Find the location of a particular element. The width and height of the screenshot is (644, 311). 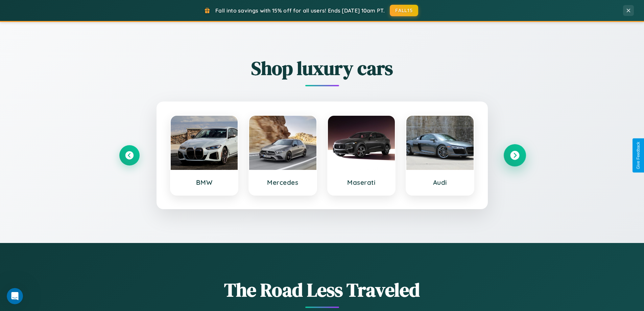

button: FALL15 is located at coordinates (404, 10).